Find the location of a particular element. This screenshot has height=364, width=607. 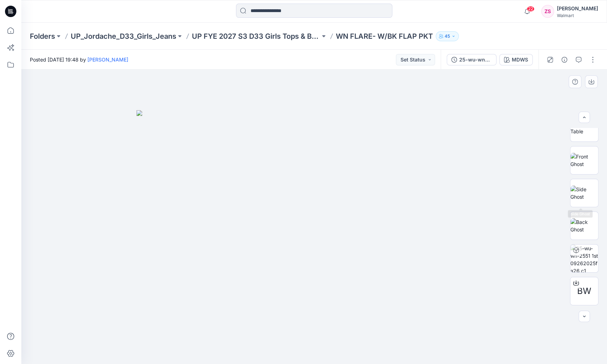

p: Folders is located at coordinates (42, 36).